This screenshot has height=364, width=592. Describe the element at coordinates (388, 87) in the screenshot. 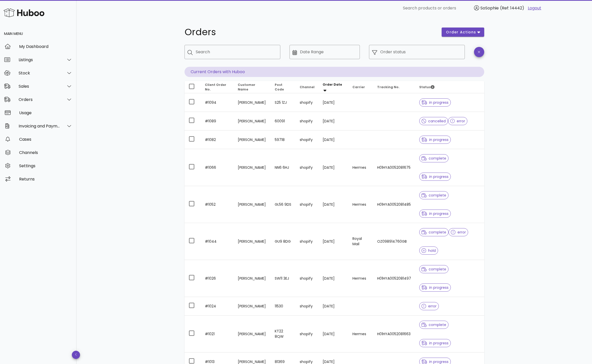

I see `span: Tracking No.` at that location.